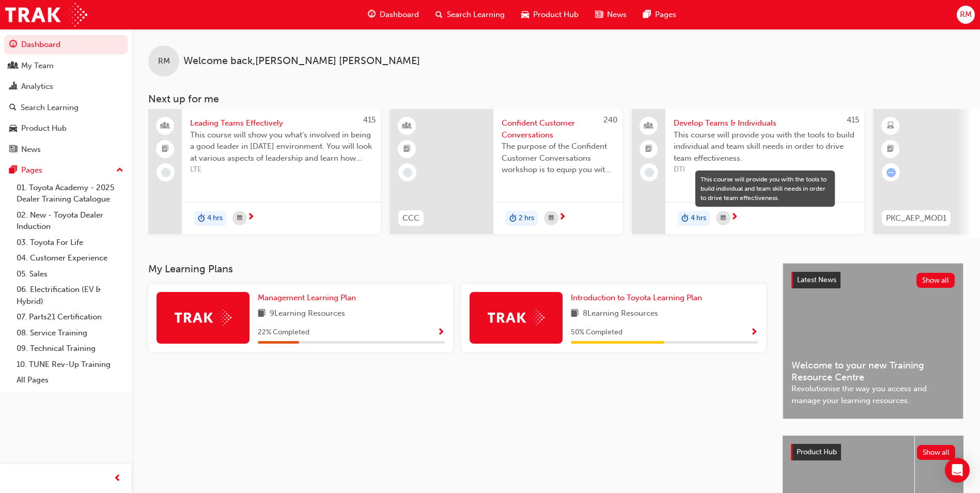 The height and width of the screenshot is (493, 980). What do you see at coordinates (44, 128) in the screenshot?
I see `div: Product Hub` at bounding box center [44, 128].